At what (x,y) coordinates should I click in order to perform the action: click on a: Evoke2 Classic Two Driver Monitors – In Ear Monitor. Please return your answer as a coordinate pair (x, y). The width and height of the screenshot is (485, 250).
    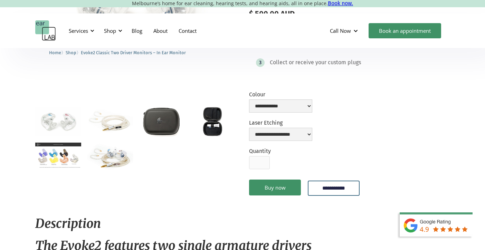
    Looking at the image, I should click on (133, 52).